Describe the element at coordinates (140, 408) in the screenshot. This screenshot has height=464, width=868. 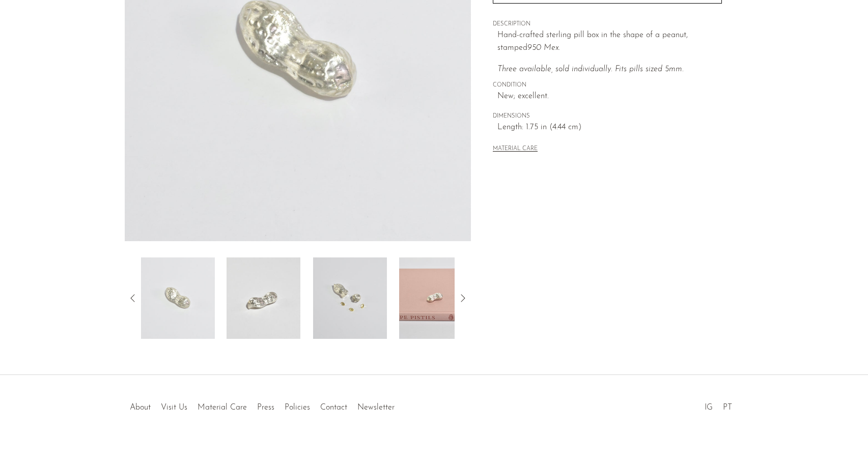
I see `a: About` at that location.